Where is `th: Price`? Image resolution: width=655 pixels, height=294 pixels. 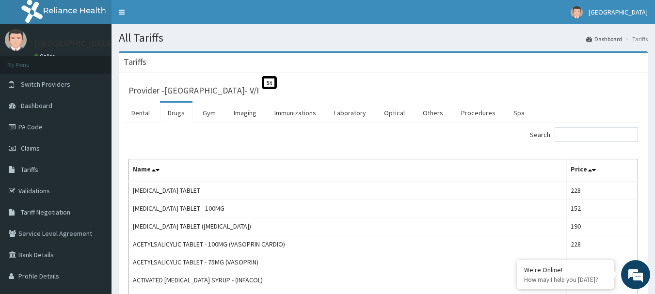
th: Price is located at coordinates (602, 171).